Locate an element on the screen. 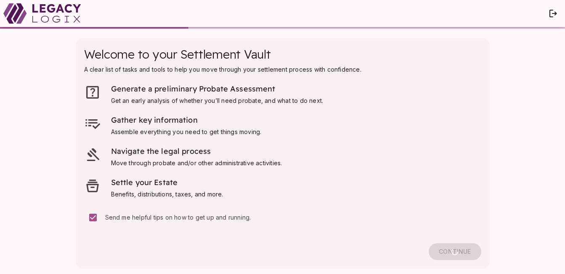 The height and width of the screenshot is (274, 565). span: Welcome to your Settlement Vault is located at coordinates (178, 54).